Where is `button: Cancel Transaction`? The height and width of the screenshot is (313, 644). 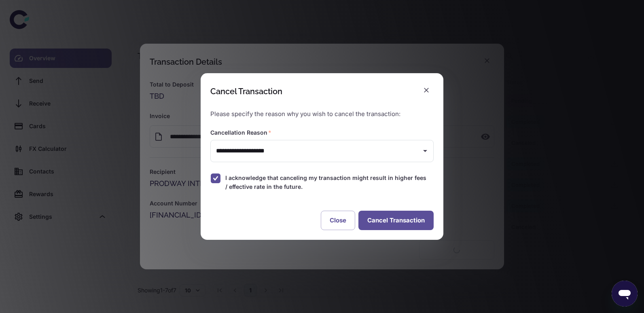
button: Cancel Transaction is located at coordinates (396, 221).